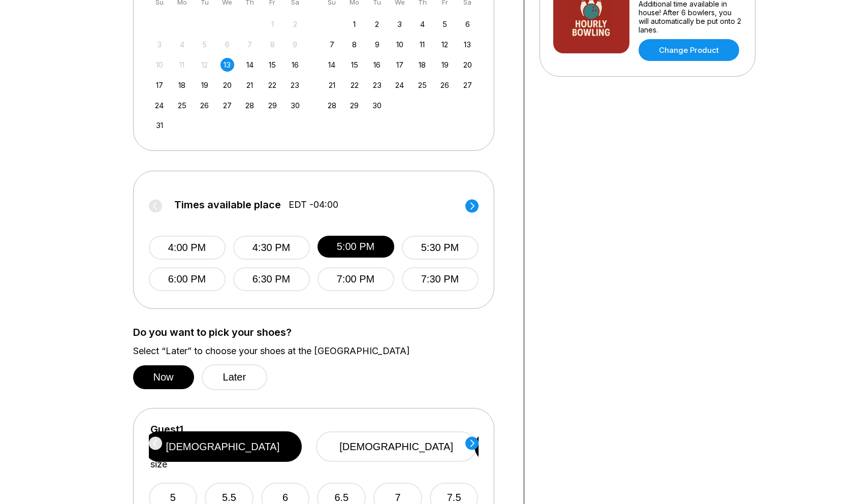 The image size is (855, 504). Describe the element at coordinates (295, 105) in the screenshot. I see `div: Choose Saturday, August 30th, 2025` at that location.